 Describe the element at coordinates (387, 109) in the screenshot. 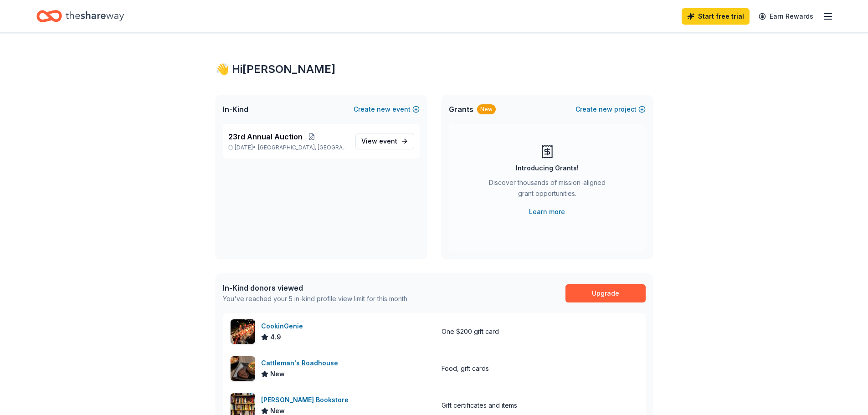

I see `button: Createnewevent` at that location.